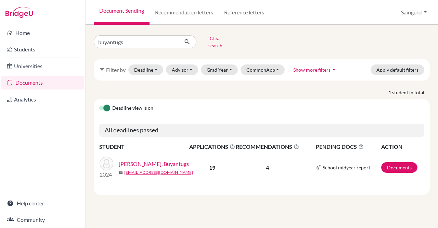 This screenshot has width=438, height=228. I want to click on span: student in total, so click(411, 92).